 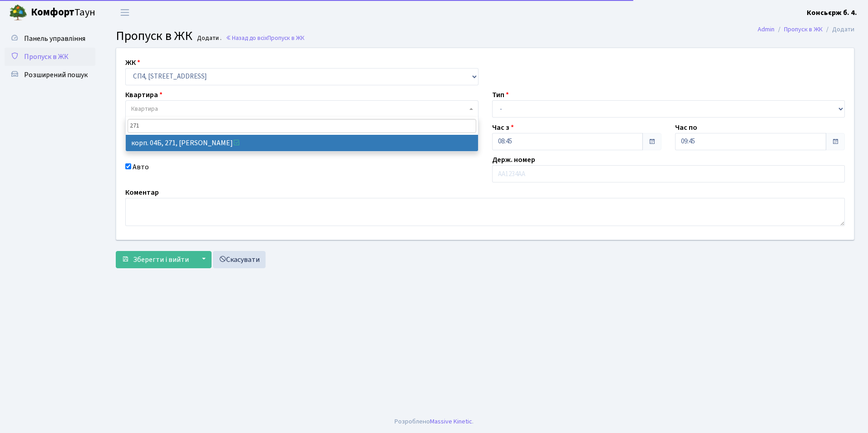 What do you see at coordinates (53, 12) in the screenshot?
I see `b: Комфорт` at bounding box center [53, 12].